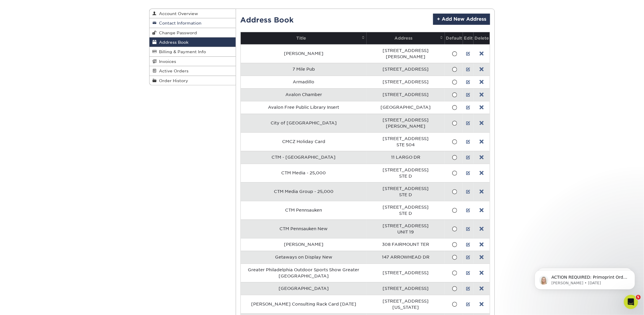 This screenshot has height=315, width=644. Describe the element at coordinates (304, 82) in the screenshot. I see `td: Armadillo` at that location.